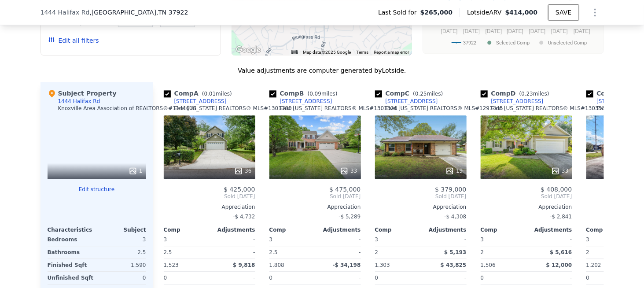 The image size is (644, 288). I want to click on span: -$ 4,732, so click(244, 217).